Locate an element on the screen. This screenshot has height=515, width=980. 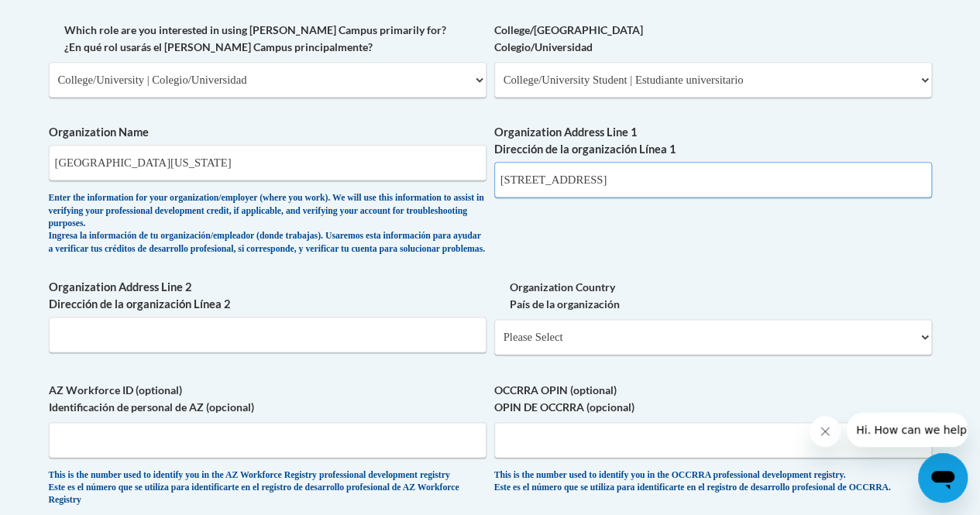
span: Hi. How can we help? is located at coordinates (67, 17).